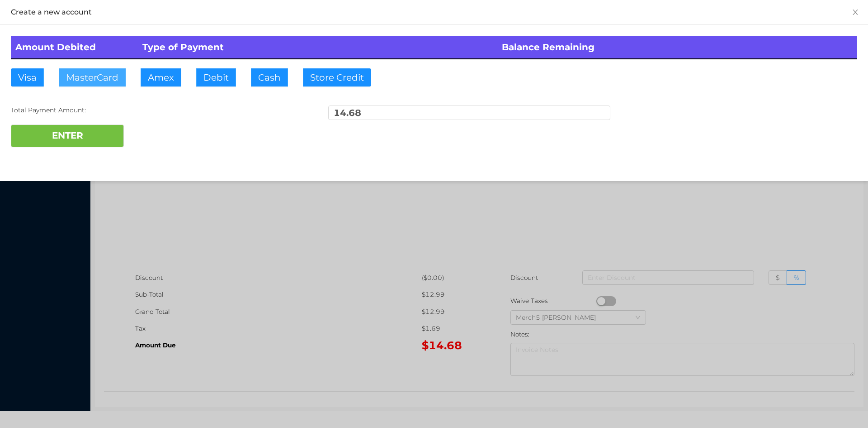 This screenshot has width=868, height=428. What do you see at coordinates (318, 47) in the screenshot?
I see `th: Type of Payment` at bounding box center [318, 47].